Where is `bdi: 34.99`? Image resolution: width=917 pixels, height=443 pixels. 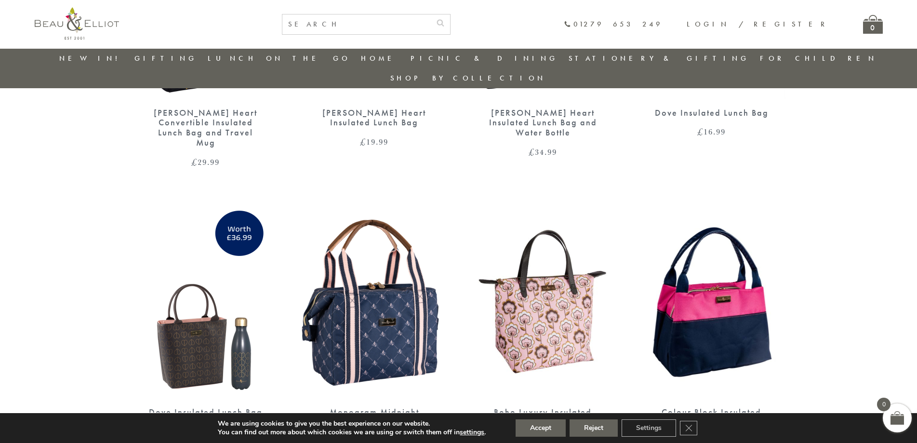 bdi: 34.99 is located at coordinates (543, 152).